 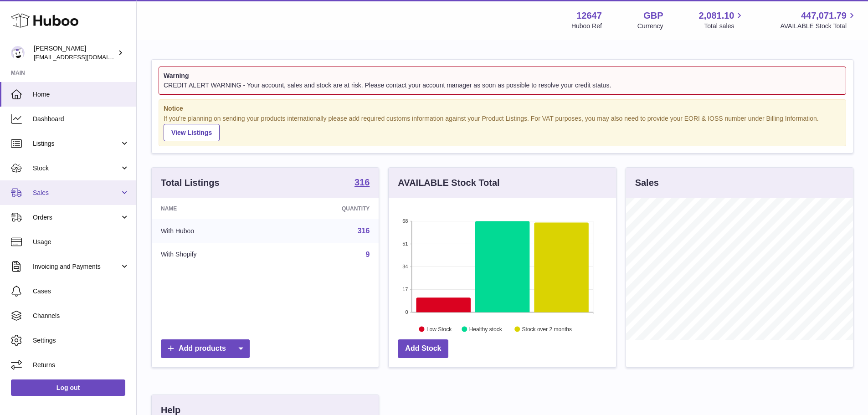 I want to click on span: Usage, so click(x=81, y=242).